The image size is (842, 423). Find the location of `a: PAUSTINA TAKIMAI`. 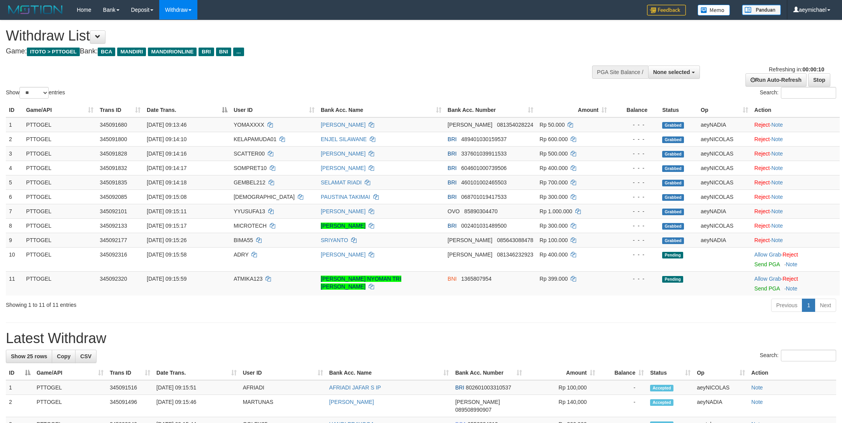

a: PAUSTINA TAKIMAI is located at coordinates (345, 197).